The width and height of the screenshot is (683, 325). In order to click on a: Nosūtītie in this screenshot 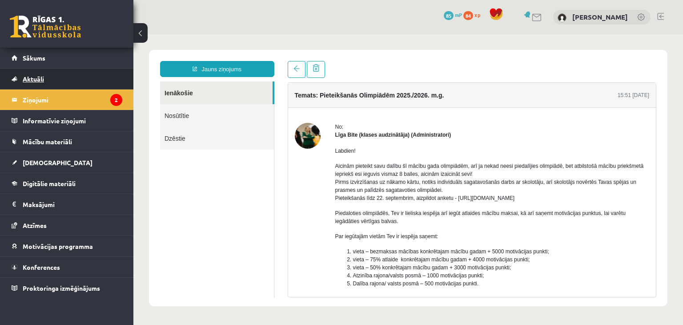, I will do `click(84, 81)`.